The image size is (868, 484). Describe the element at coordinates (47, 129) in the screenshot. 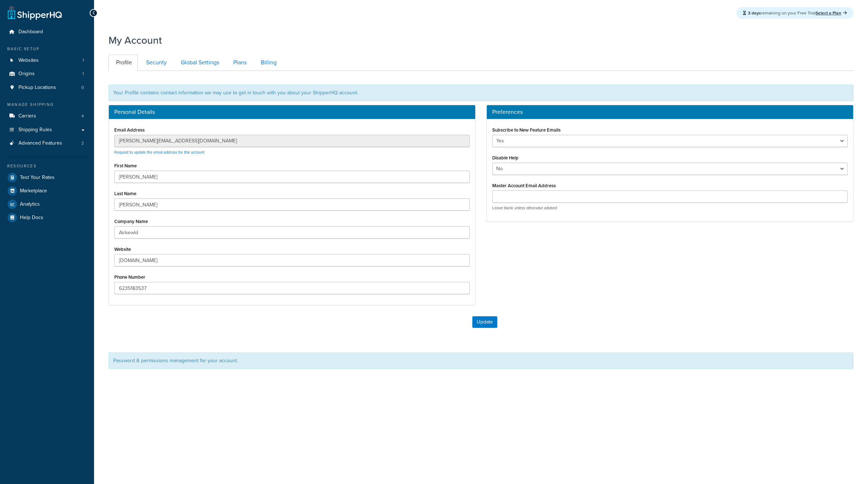

I see `li: Shipping Rules` at that location.